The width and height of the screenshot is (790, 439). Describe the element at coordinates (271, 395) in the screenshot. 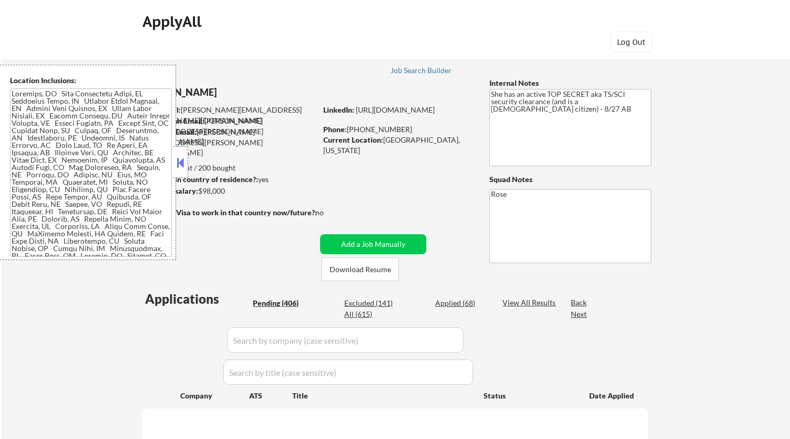

I see `div: ATS` at that location.